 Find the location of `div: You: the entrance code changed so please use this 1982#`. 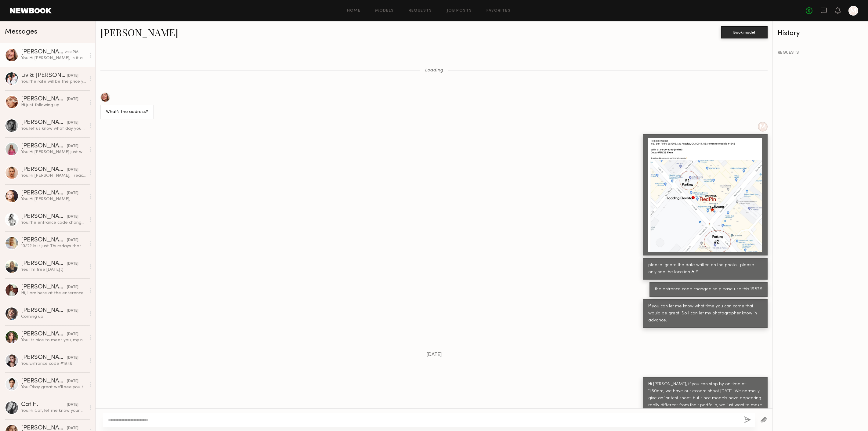

div: You: the entrance code changed so please use this 1982# is located at coordinates (54, 223).